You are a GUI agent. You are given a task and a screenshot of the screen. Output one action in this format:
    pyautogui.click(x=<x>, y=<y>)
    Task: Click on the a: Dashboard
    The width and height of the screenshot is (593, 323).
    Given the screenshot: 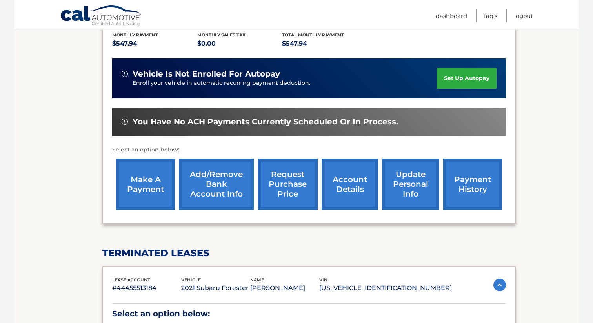 What is the action you would take?
    pyautogui.click(x=452, y=16)
    